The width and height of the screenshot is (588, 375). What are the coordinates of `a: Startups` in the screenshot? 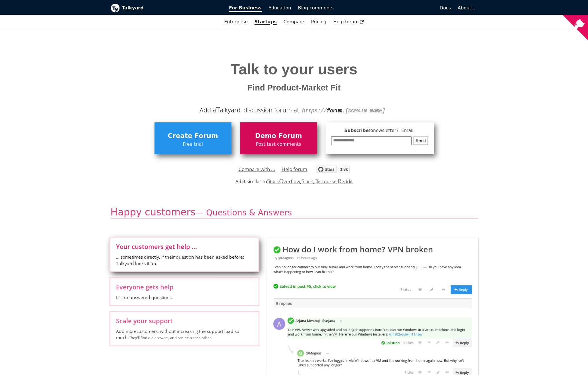 It's located at (265, 22).